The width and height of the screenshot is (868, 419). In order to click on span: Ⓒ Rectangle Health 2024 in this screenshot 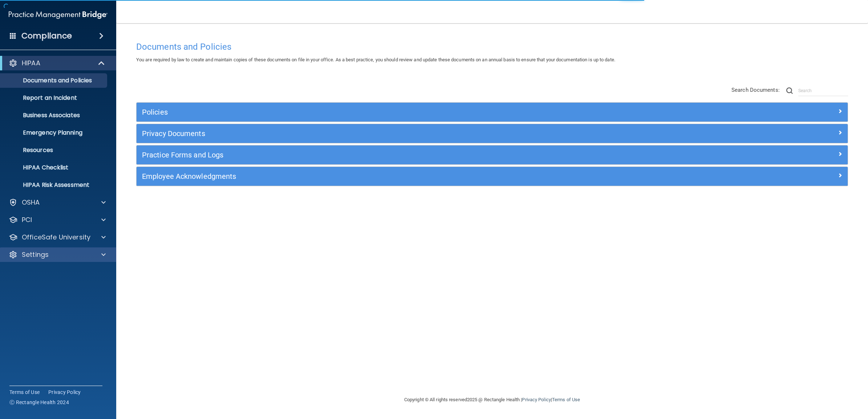, I will do `click(39, 402)`.